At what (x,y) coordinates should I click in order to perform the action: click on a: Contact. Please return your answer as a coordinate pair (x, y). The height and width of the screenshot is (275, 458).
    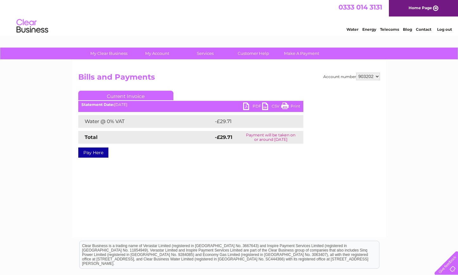
    Looking at the image, I should click on (423, 29).